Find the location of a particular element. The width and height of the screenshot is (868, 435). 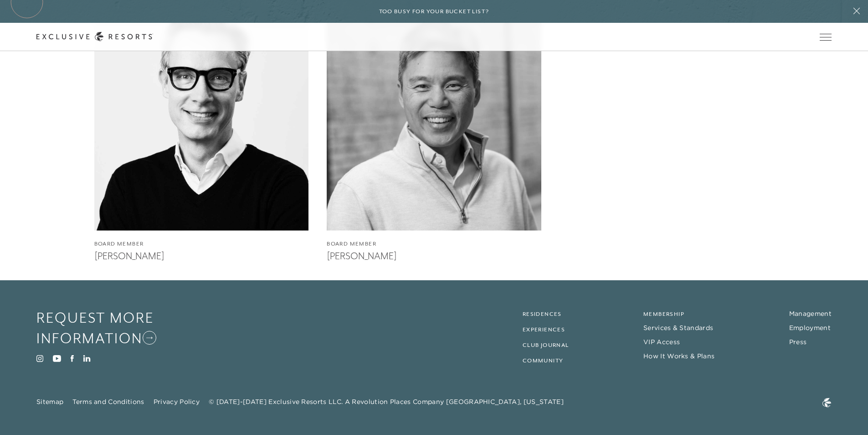

a: How It Works & Plans is located at coordinates (679, 356).